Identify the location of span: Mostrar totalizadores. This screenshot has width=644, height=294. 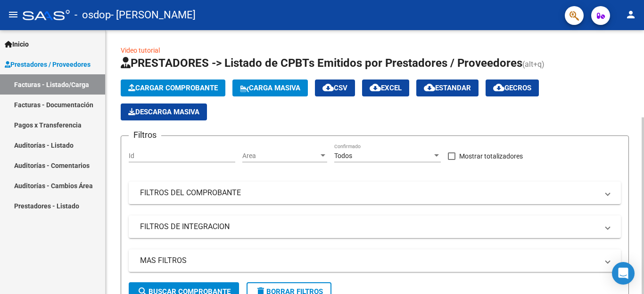
(490, 156).